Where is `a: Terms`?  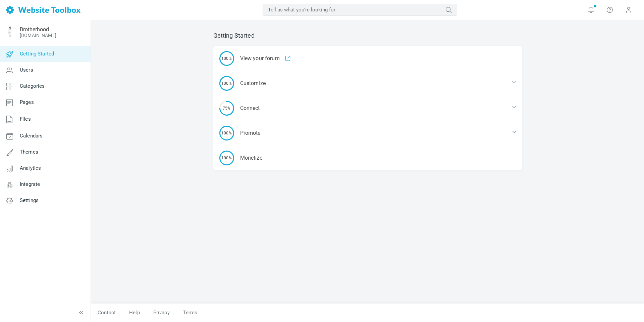
a: Terms is located at coordinates (190, 313).